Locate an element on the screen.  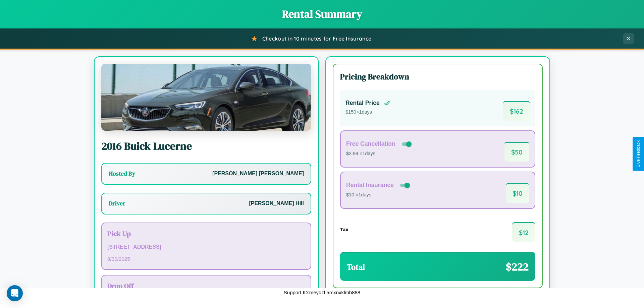
h4: Tax is located at coordinates (344, 229).